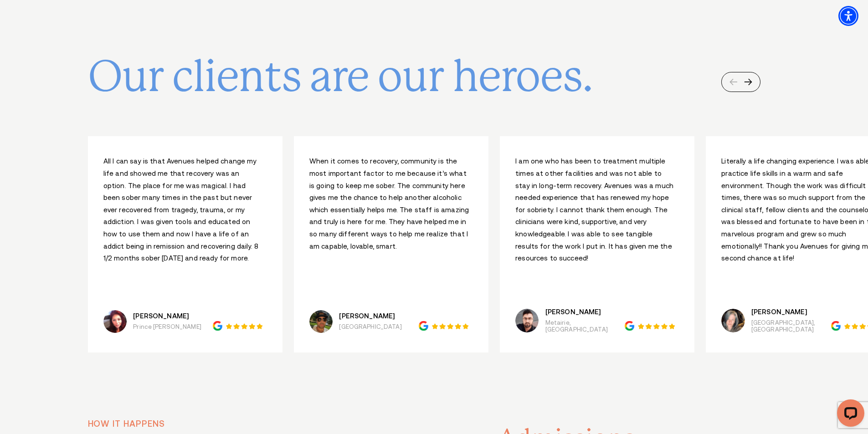 The image size is (868, 434). What do you see at coordinates (733, 321) in the screenshot?
I see `img: Karen Rubinstein` at bounding box center [733, 321].